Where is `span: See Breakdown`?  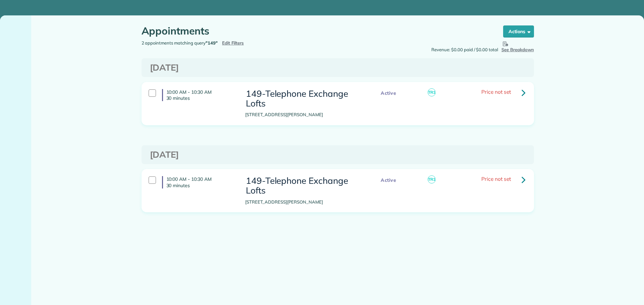
span: See Breakdown is located at coordinates (518, 46).